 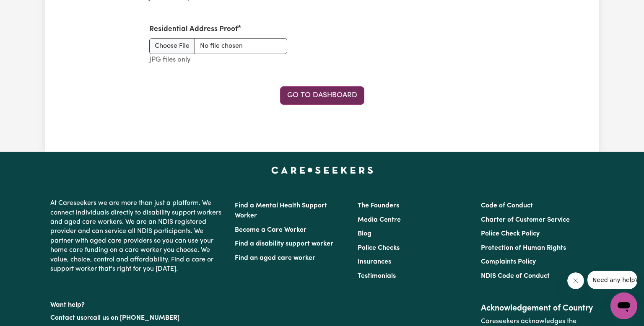 I want to click on p: At Careseekers we are more than just a platform. We connect individuals directly to disability su..., so click(x=138, y=236).